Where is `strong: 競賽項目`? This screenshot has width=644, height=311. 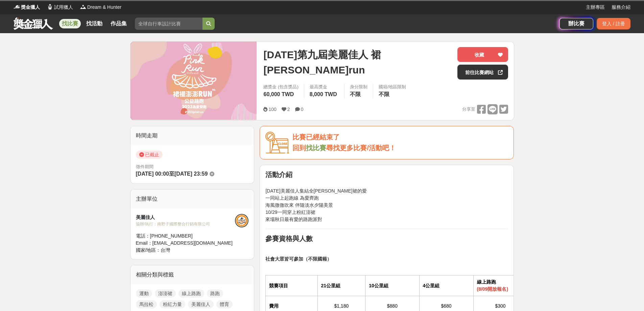 strong: 競賽項目 is located at coordinates (278, 285).